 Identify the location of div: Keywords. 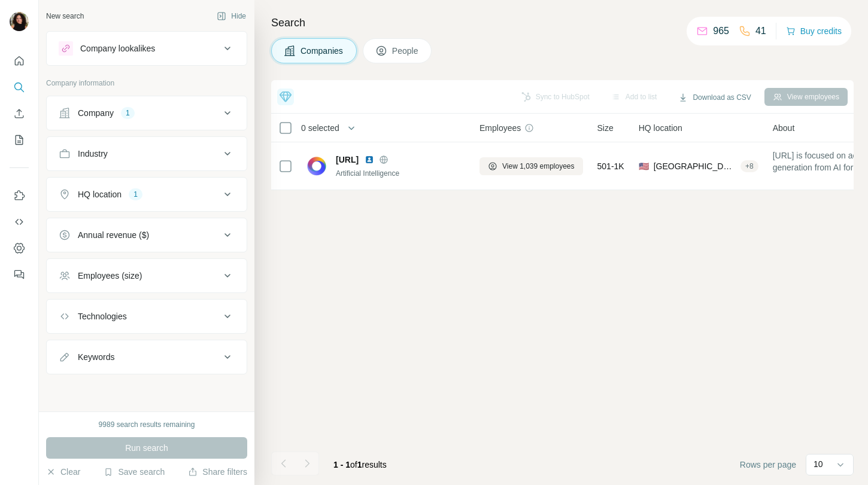
(96, 357).